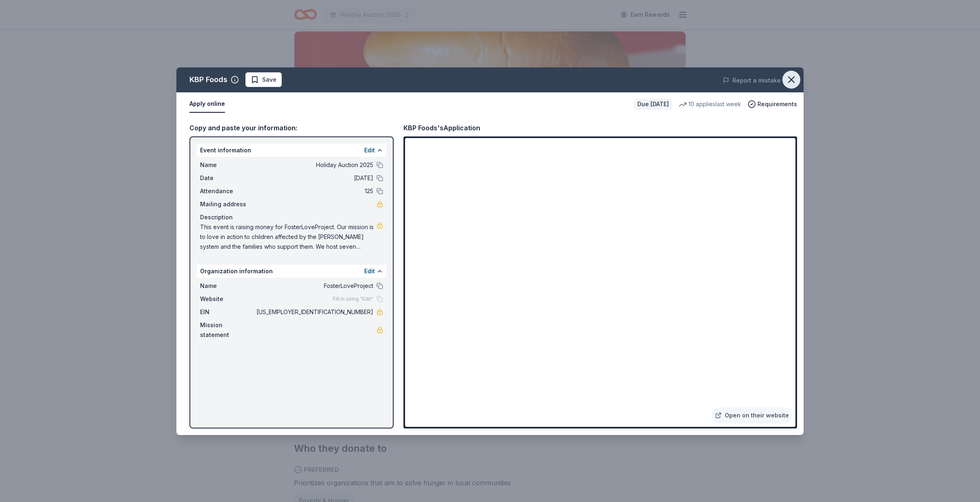 This screenshot has width=980, height=502. Describe the element at coordinates (208, 80) in the screenshot. I see `div: KBP Foods` at that location.